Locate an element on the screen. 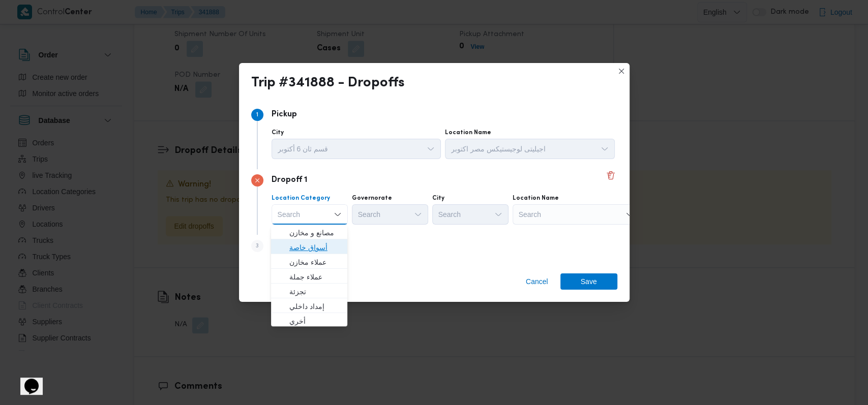  span: عملاء مخازن is located at coordinates (315, 262).